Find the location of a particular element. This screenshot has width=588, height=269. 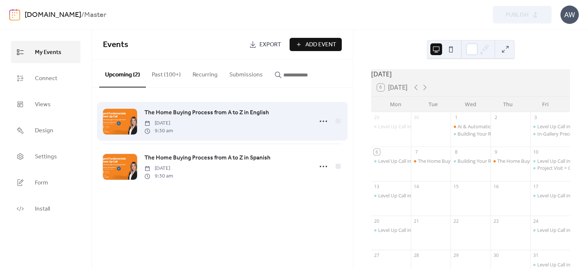

div: Thu is located at coordinates (508, 104).